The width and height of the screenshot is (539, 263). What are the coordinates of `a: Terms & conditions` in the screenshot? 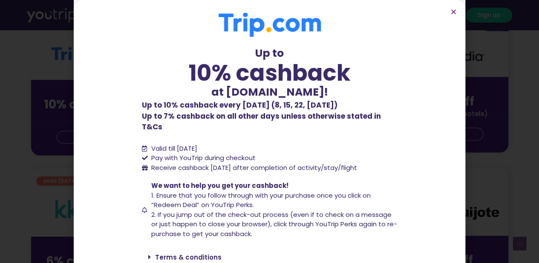 It's located at (188, 257).